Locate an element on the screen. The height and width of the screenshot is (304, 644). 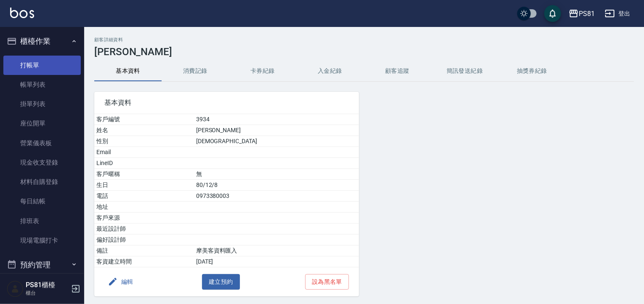
button: 預約管理 is located at coordinates (42, 265).